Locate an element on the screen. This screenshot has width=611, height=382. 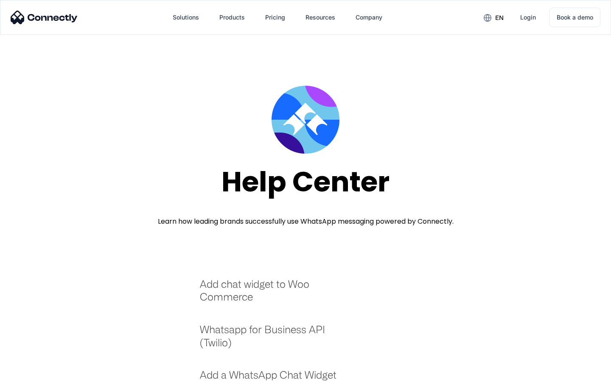
a: Pricing is located at coordinates (275, 17).